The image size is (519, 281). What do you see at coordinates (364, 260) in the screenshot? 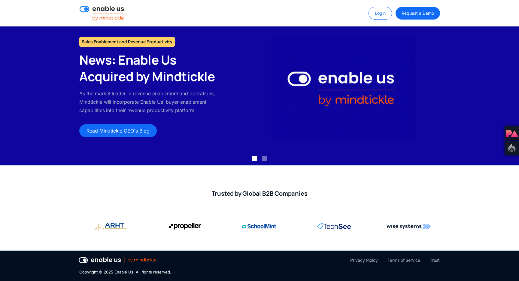
I see `a: Privacy Policy` at bounding box center [364, 260].